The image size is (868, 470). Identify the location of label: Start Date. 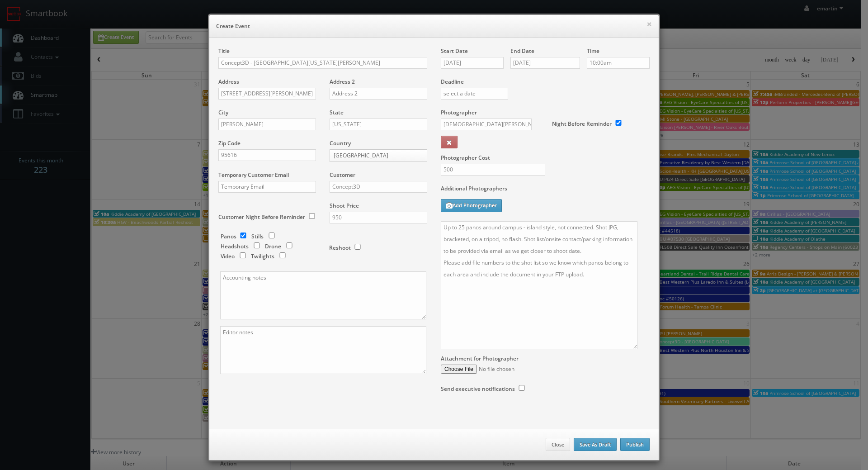
(454, 50).